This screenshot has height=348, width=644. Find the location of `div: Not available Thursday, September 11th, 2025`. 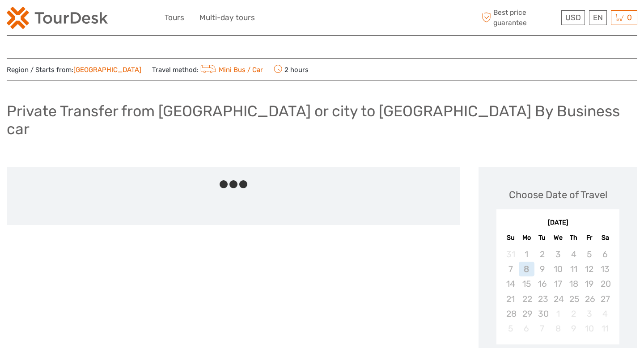

div: Not available Thursday, September 11th, 2025 is located at coordinates (573, 269).